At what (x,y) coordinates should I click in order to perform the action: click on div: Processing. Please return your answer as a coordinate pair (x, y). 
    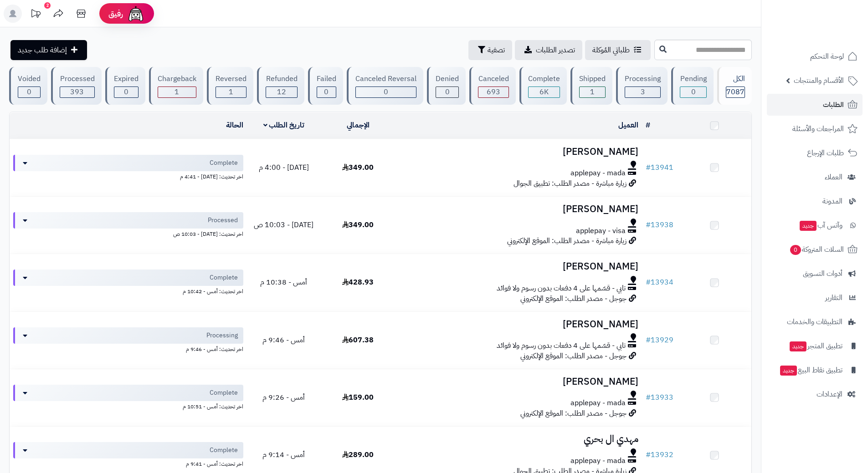
    Looking at the image, I should click on (642, 78).